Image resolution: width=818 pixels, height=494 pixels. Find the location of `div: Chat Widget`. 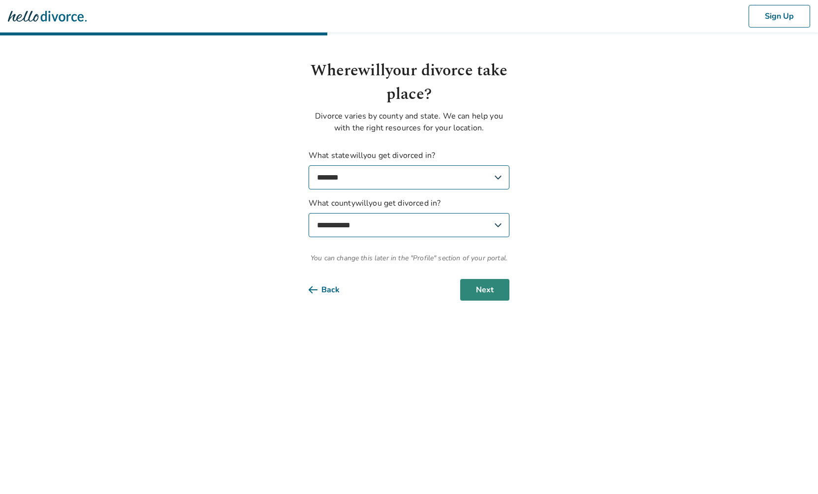

div: Chat Widget is located at coordinates (794, 471).